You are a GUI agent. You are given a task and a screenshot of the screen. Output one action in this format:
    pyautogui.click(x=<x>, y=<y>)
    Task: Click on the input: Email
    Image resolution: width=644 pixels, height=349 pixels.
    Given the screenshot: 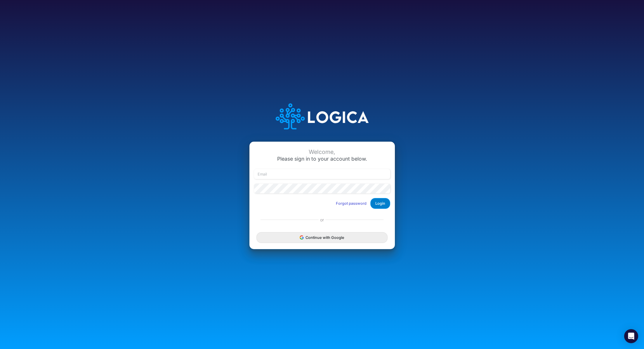 What is the action you would take?
    pyautogui.click(x=322, y=174)
    